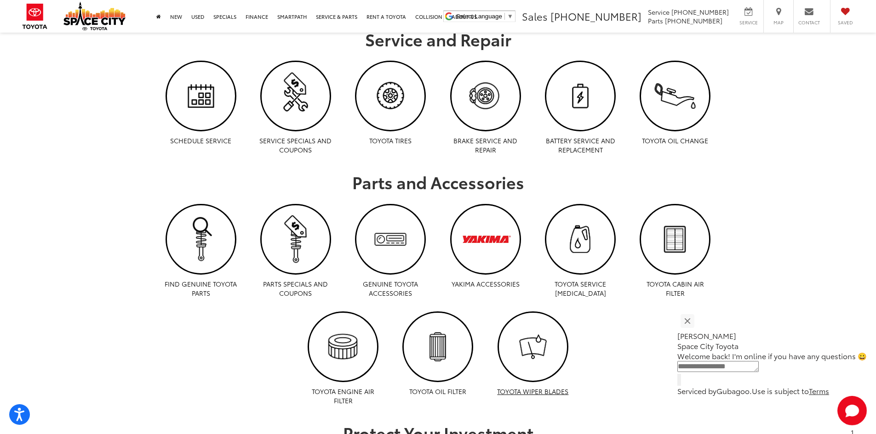  What do you see at coordinates (438, 39) in the screenshot?
I see `h3: Service and Repair` at bounding box center [438, 39].